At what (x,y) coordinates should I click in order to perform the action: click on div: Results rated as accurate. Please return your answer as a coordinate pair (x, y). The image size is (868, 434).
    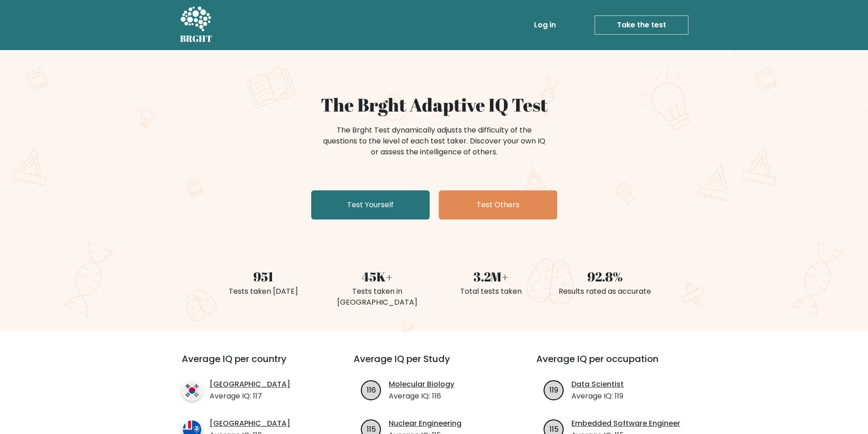
    Looking at the image, I should click on (605, 291).